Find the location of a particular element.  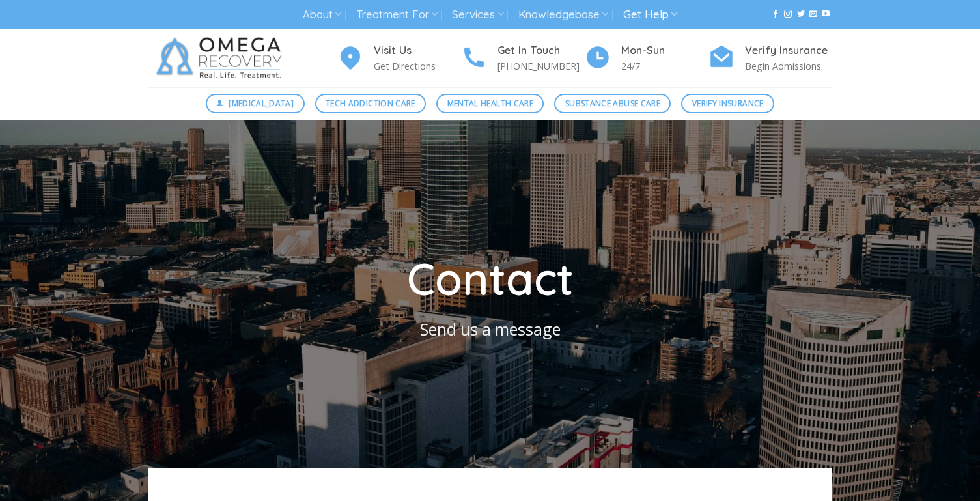

h4: Verify Insurance is located at coordinates (789, 51).